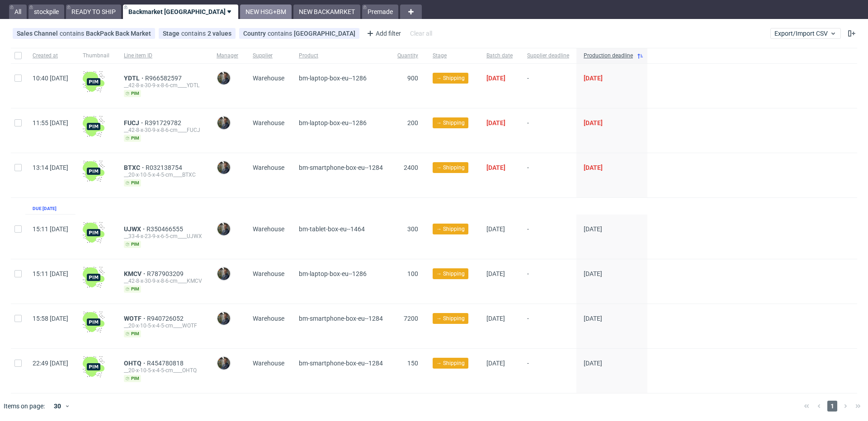 The height and width of the screenshot is (421, 868). What do you see at coordinates (136, 319) in the screenshot?
I see `a: WOTF` at bounding box center [136, 319].